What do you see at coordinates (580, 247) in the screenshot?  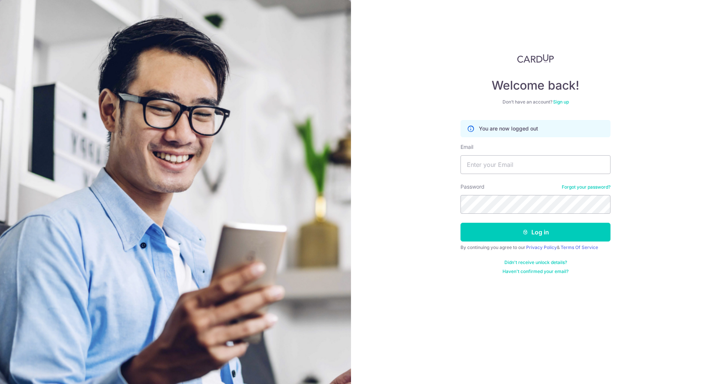 I see `a: Terms Of Service` at bounding box center [580, 247].